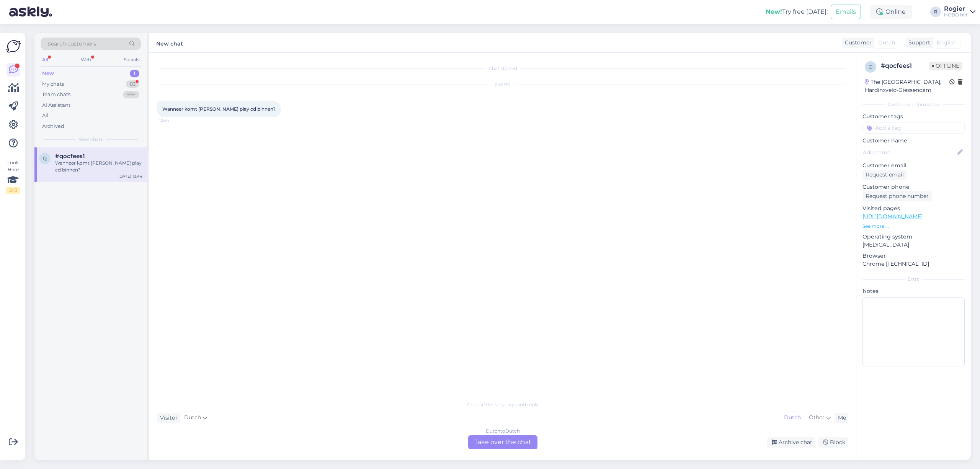  What do you see at coordinates (914, 165) in the screenshot?
I see `p: Customer email` at bounding box center [914, 165].